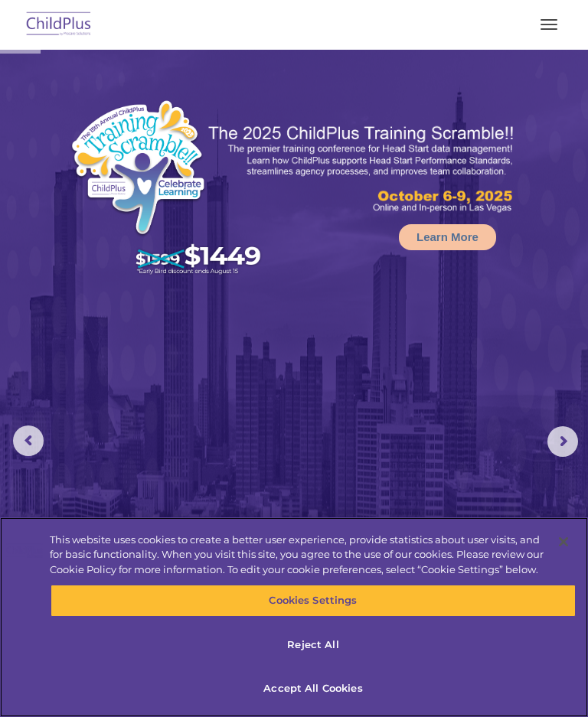 Image resolution: width=588 pixels, height=717 pixels. Describe the element at coordinates (313, 645) in the screenshot. I see `button: Reject All` at that location.